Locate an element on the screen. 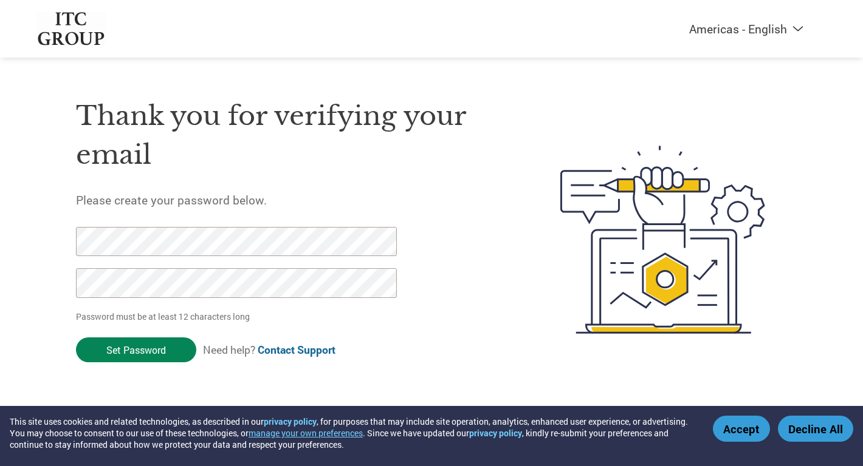 The height and width of the screenshot is (466, 863). span: Need help? is located at coordinates (269, 350).